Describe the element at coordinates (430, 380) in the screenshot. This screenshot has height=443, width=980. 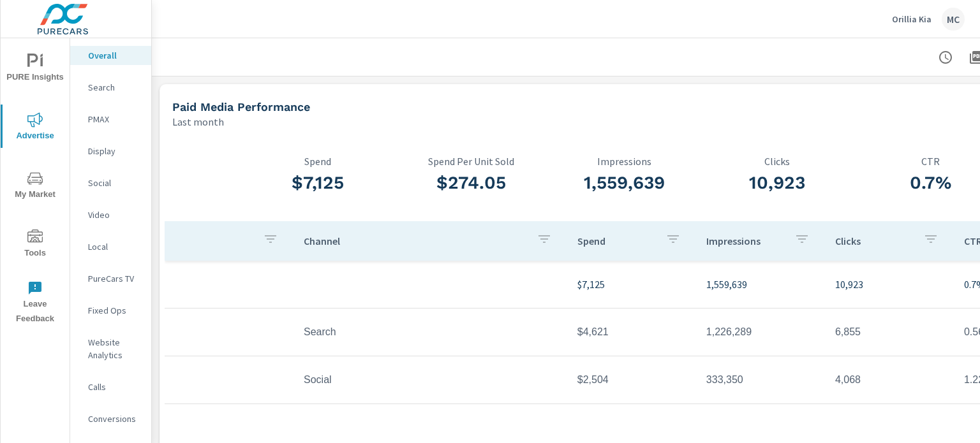
I see `td: Social` at that location.